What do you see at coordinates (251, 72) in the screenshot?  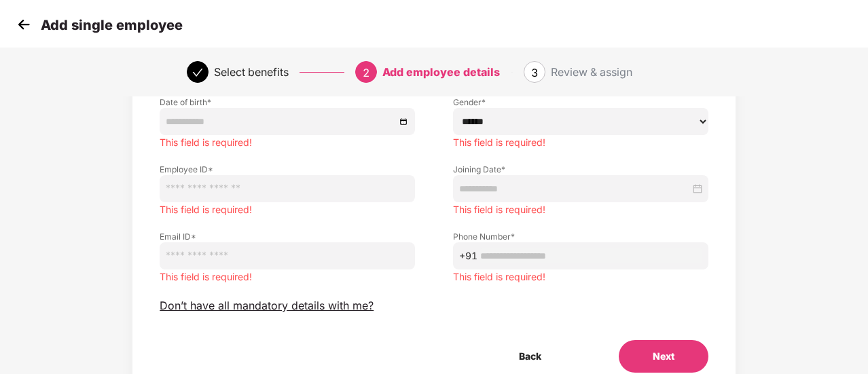 I see `div: Select benefits` at bounding box center [251, 72].